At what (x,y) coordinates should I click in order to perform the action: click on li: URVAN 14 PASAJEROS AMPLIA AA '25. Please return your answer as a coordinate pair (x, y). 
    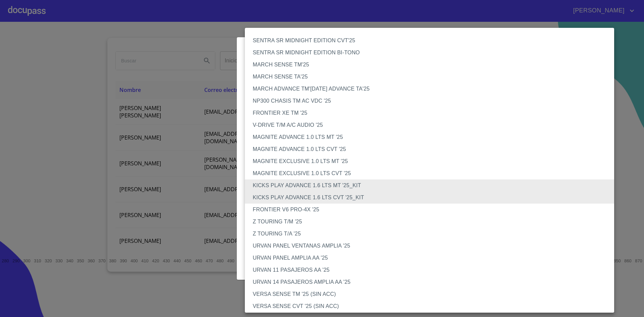
    Looking at the image, I should click on (432, 282).